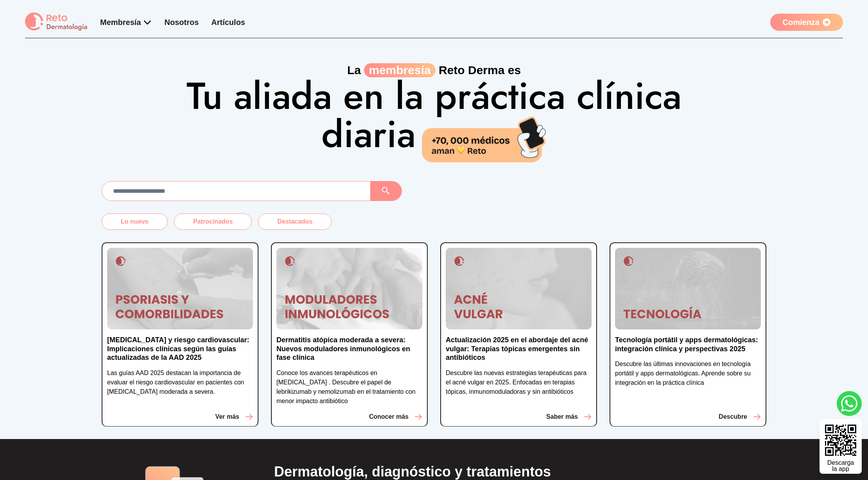  I want to click on p: Tecnología portátil y apps dermatológicas: integración clínica y perspectivas 2025, so click(688, 344).